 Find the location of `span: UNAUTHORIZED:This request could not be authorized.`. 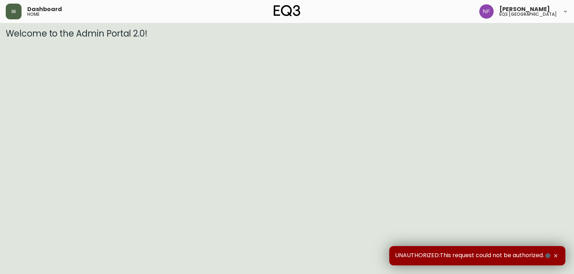

span: UNAUTHORIZED:This request could not be authorized. is located at coordinates (473, 256).